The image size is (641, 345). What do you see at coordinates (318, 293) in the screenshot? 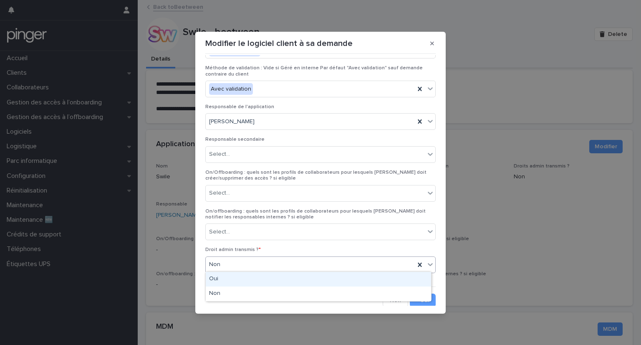
I see `div: Non` at bounding box center [318, 293].